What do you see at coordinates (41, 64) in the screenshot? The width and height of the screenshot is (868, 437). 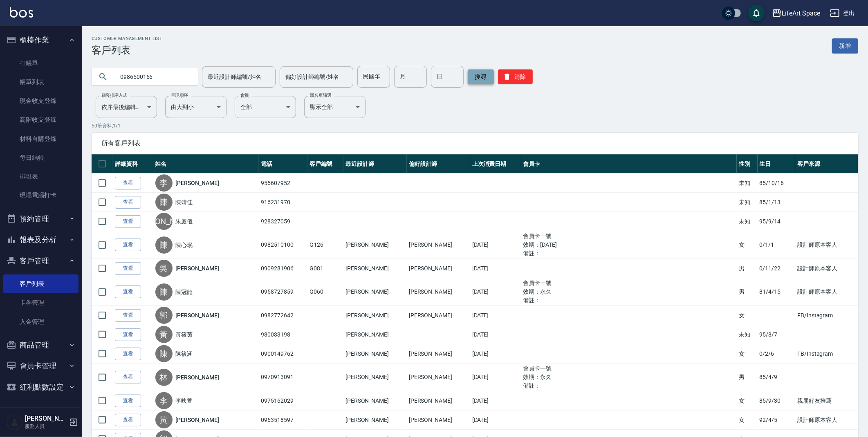 I see `a: 打帳單` at bounding box center [41, 64].